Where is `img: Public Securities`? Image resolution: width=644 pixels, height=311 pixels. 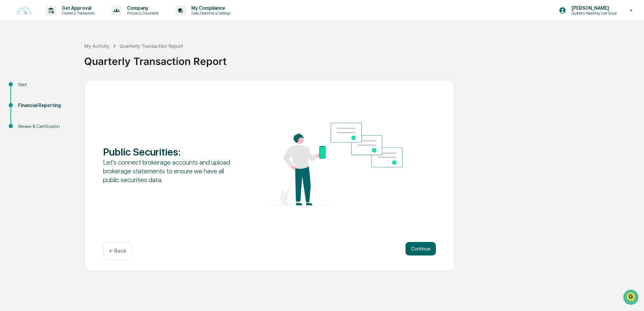 img: Public Securities is located at coordinates (336, 164).